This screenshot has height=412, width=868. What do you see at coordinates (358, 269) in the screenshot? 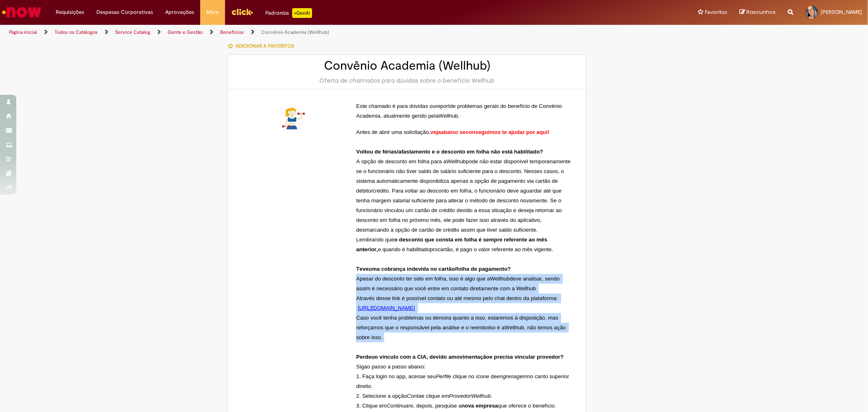
I see `span: T` at bounding box center [358, 269].